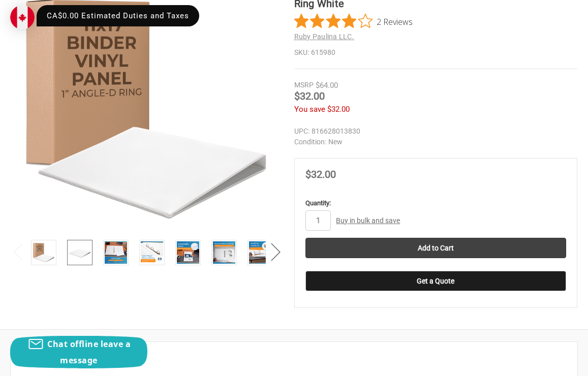  Describe the element at coordinates (324, 37) in the screenshot. I see `span: Ruby Paulina LLC.` at that location.